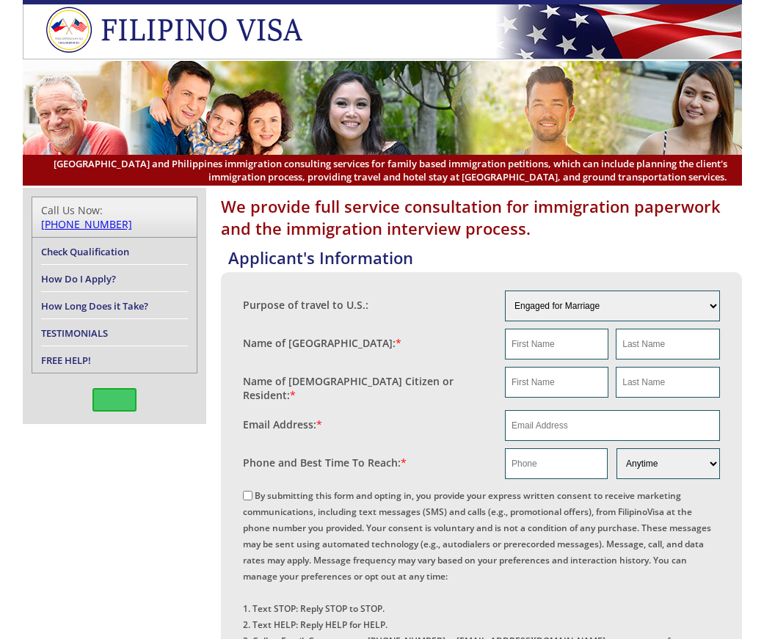 This screenshot has width=764, height=639. Describe the element at coordinates (324, 463) in the screenshot. I see `label: Phone and Best Time To Reach:` at that location.